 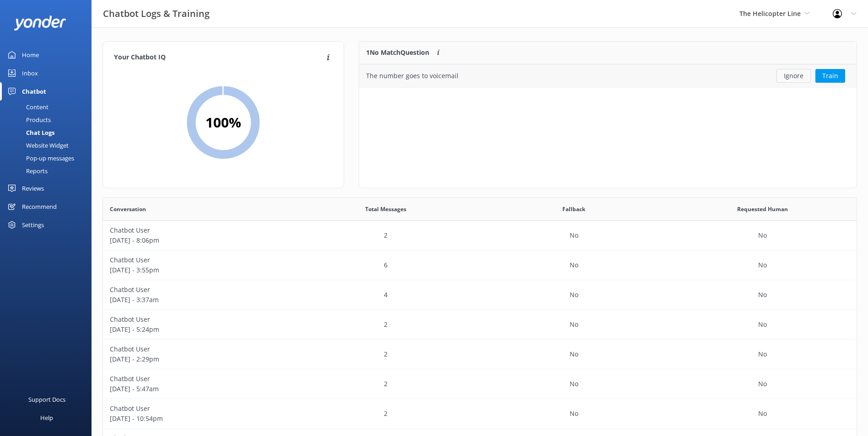 What do you see at coordinates (219, 57) in the screenshot?
I see `h4: Your Chatbot IQ` at bounding box center [219, 57].